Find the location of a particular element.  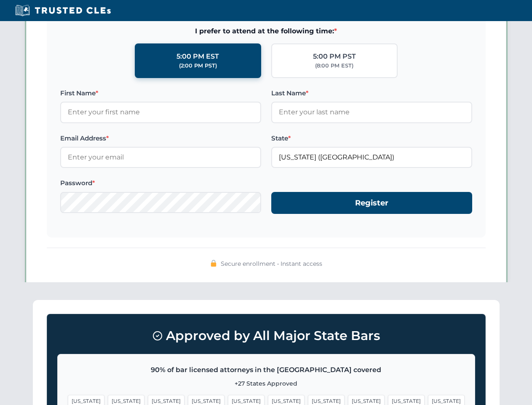

label: Email Address is located at coordinates (160, 138).